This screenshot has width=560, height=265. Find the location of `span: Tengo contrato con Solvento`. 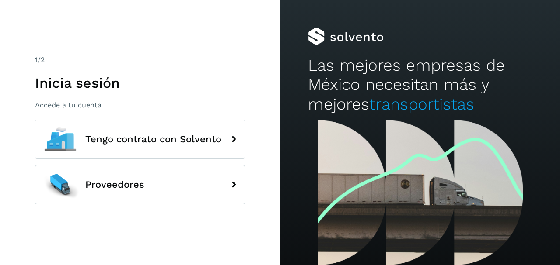

span: Tengo contrato con Solvento is located at coordinates (153, 139).